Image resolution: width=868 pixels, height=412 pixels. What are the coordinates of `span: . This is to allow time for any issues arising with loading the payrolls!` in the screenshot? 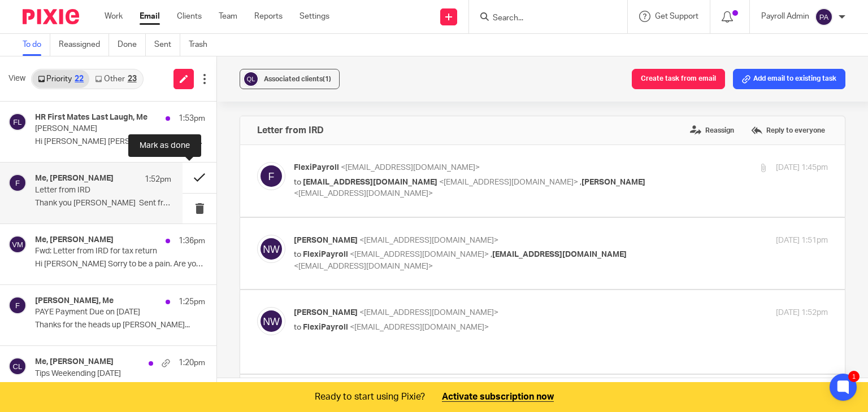 It's located at (300, 62).